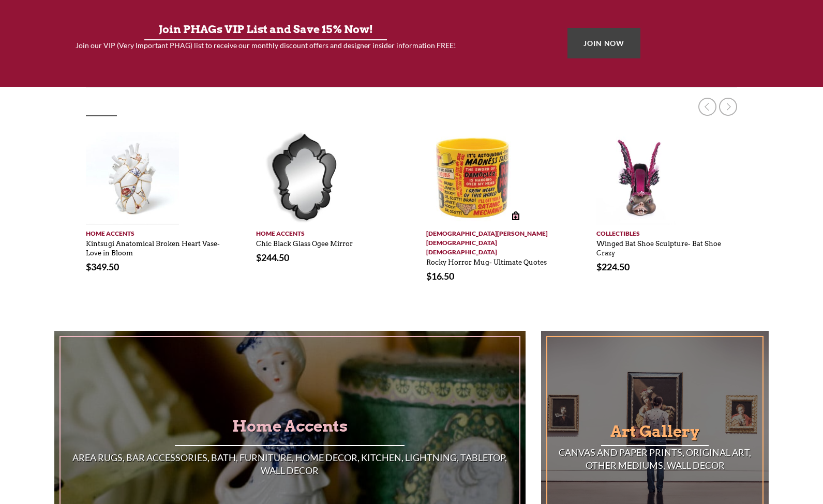 This screenshot has height=504, width=823. I want to click on bdi: 244.50, so click(272, 258).